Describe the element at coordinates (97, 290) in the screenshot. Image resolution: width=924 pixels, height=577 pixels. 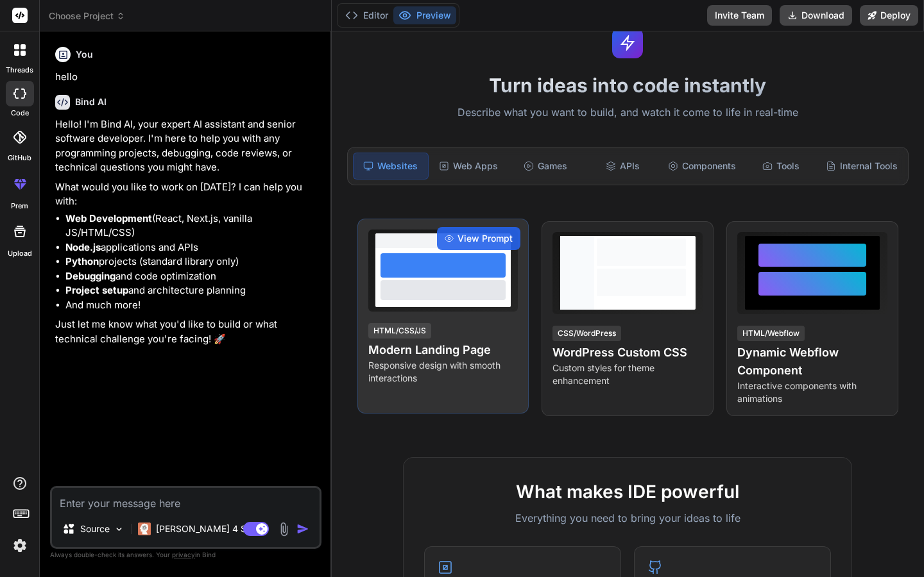
I see `strong: Project setup` at that location.